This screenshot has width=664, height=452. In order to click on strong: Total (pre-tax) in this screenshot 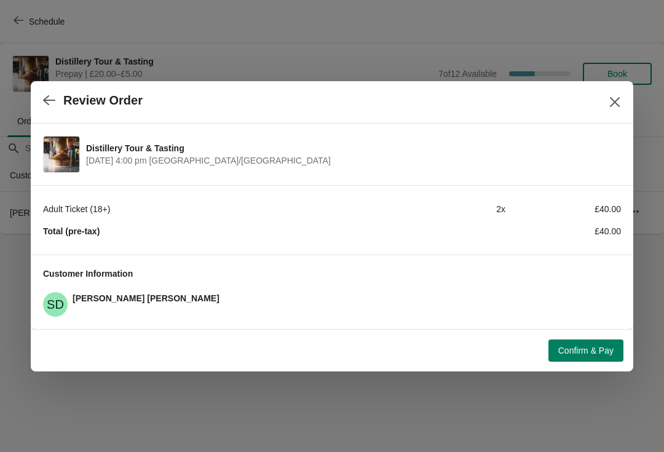, I will do `click(71, 231)`.